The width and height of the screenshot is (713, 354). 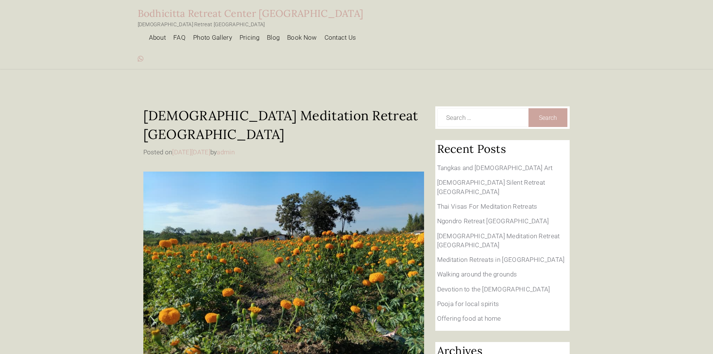 What do you see at coordinates (300, 40) in the screenshot?
I see `a: Book Now` at bounding box center [300, 40].